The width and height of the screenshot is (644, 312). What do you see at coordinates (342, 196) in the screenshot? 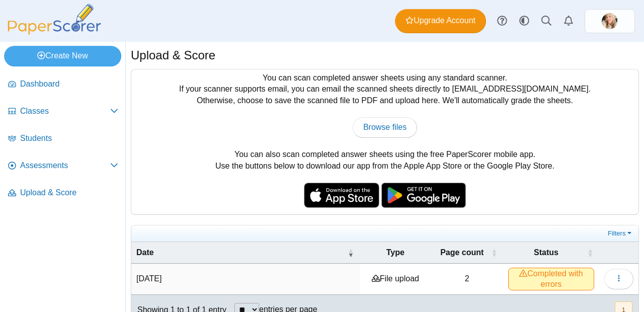
I see `img: apple-store-badge.svg` at bounding box center [342, 196].